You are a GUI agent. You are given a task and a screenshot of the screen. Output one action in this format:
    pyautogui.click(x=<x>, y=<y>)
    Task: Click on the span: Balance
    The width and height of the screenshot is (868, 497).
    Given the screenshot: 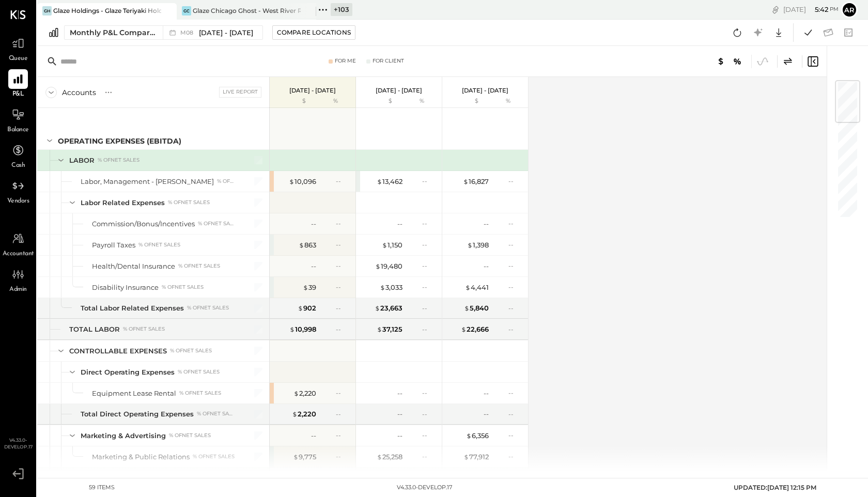 What is the action you would take?
    pyautogui.click(x=18, y=130)
    